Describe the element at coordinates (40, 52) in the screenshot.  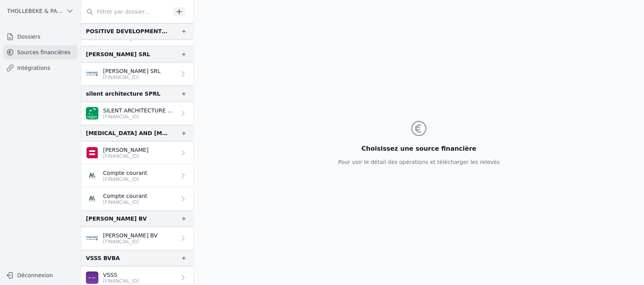
I see `a: Sources financières` at that location.